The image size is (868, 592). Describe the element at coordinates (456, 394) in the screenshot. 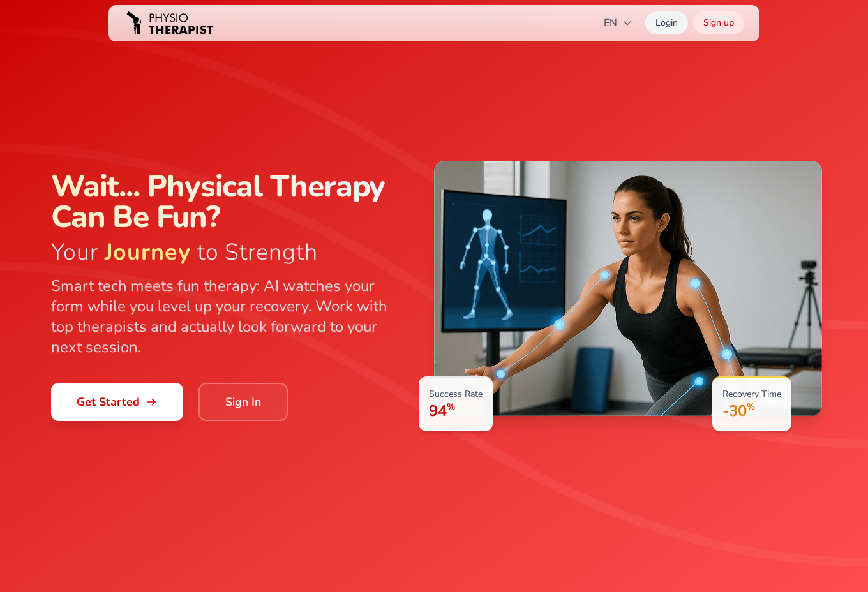

I see `p: Success Rate` at that location.